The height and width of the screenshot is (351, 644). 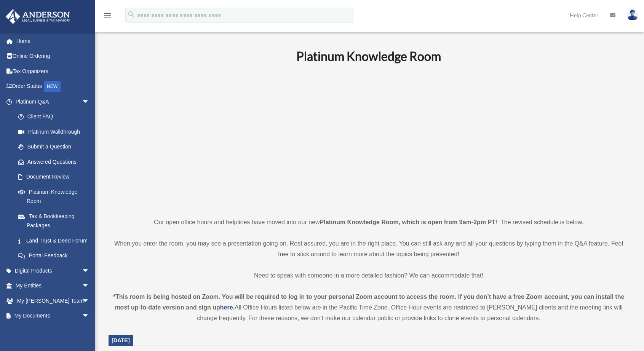 I want to click on a: Platinum Walkthrough, so click(x=56, y=132).